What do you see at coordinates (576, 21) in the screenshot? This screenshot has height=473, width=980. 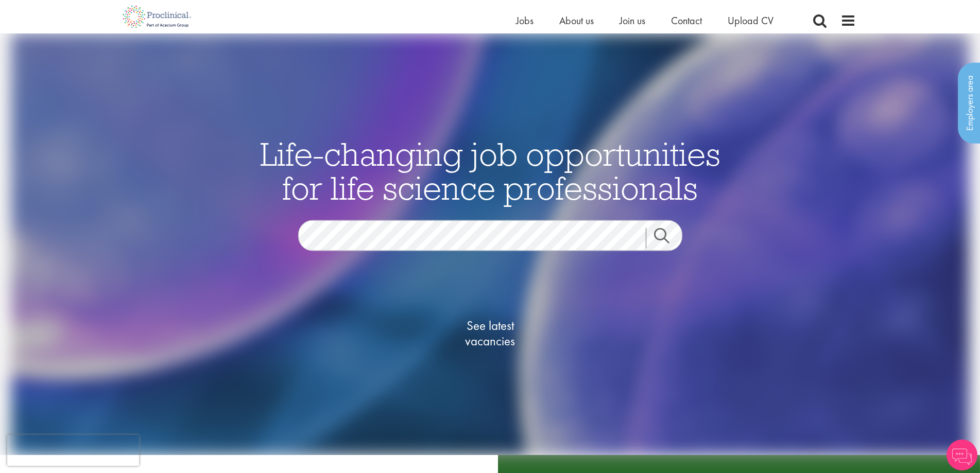 I see `span: About us` at bounding box center [576, 21].